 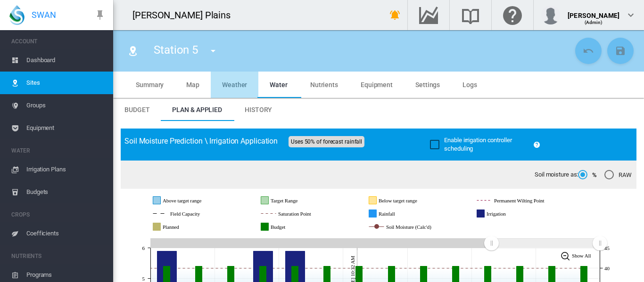 I want to click on span: Logs, so click(x=470, y=84).